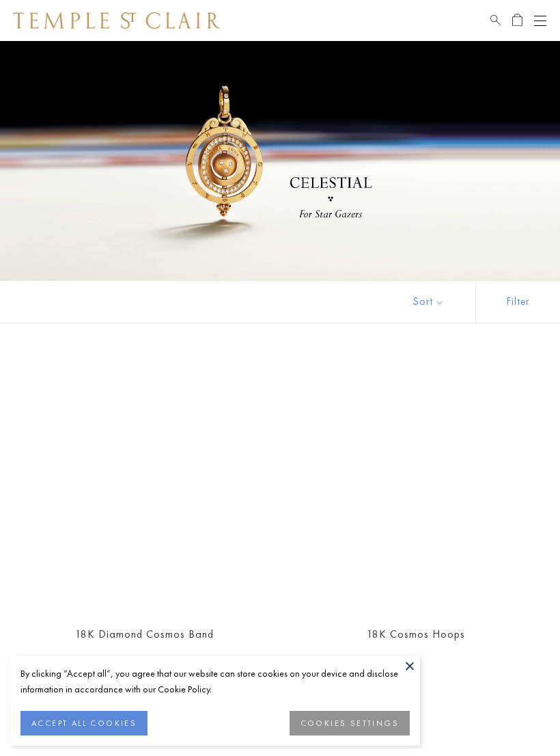 The height and width of the screenshot is (756, 560). What do you see at coordinates (518, 301) in the screenshot?
I see `button: Show filters` at bounding box center [518, 301].